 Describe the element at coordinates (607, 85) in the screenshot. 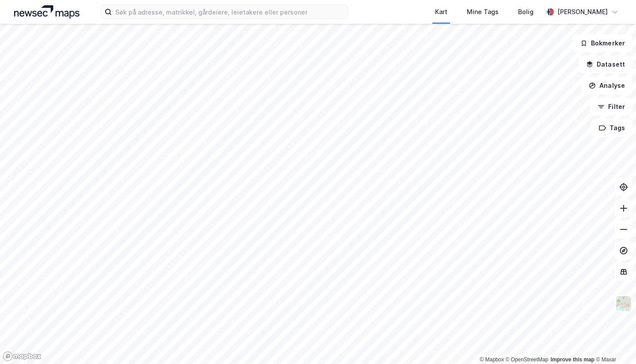

I see `button: Analyse` at that location.